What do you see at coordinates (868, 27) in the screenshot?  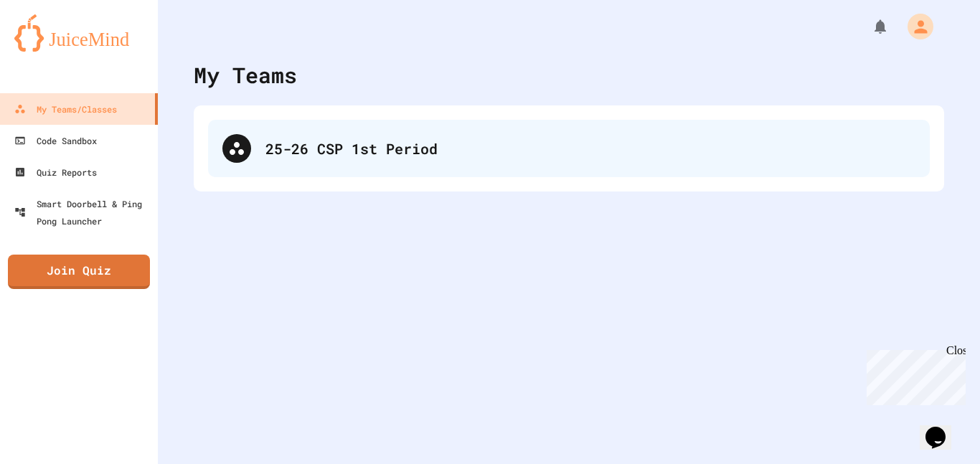 I see `div: My Notifications` at bounding box center [868, 27].